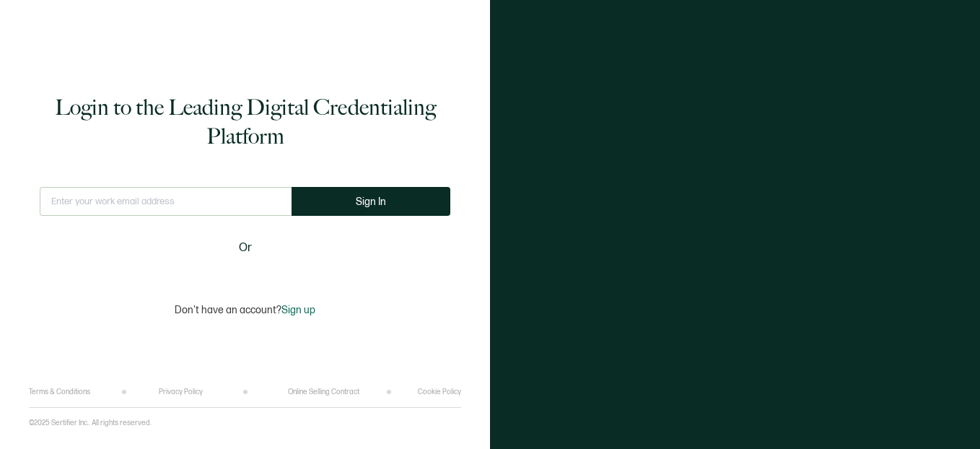 This screenshot has height=449, width=980. Describe the element at coordinates (245, 309) in the screenshot. I see `p: Don't have an account?` at that location.